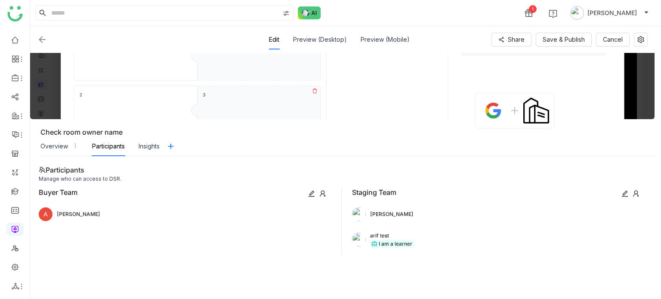 The height and width of the screenshot is (299, 661). I want to click on div: Check room owner name, so click(347, 132).